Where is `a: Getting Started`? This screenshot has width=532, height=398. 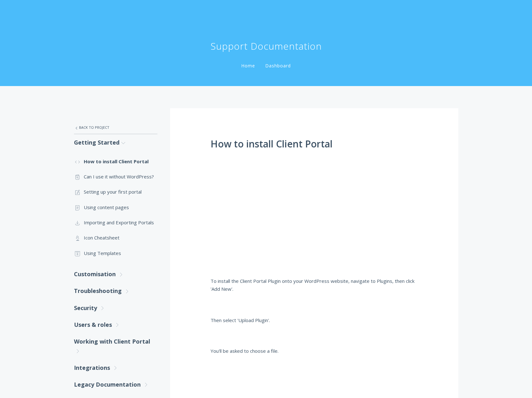
a: Getting Started is located at coordinates (116, 142).